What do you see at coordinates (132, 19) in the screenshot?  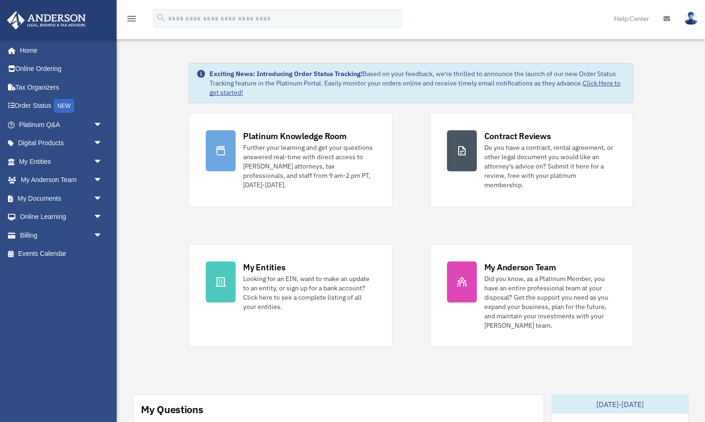 I see `i: menu` at bounding box center [132, 19].